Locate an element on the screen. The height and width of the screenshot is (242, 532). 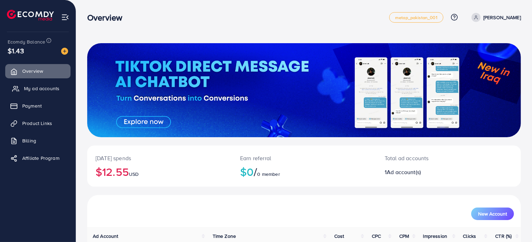
img: menu is located at coordinates (65, 17).